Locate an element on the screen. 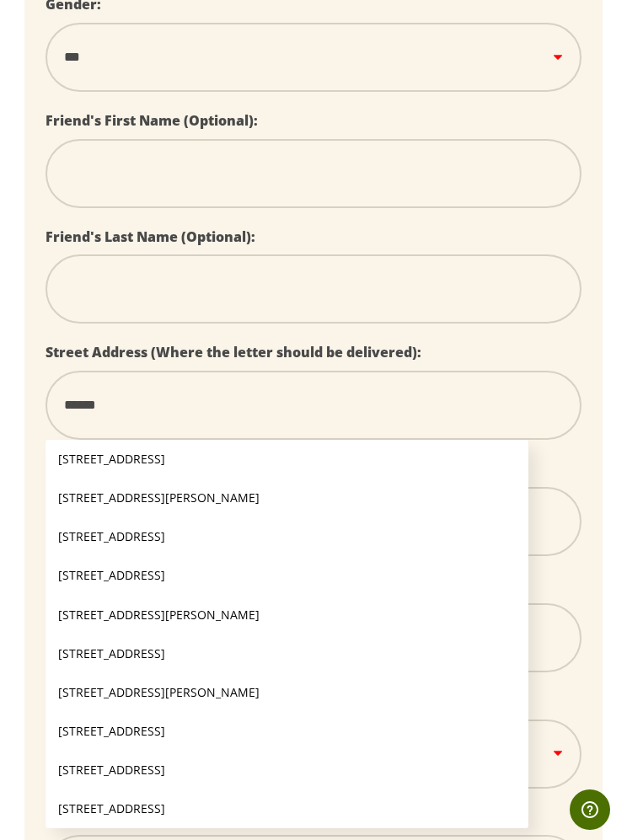  label: Friend's Last Name (Optional): is located at coordinates (150, 237).